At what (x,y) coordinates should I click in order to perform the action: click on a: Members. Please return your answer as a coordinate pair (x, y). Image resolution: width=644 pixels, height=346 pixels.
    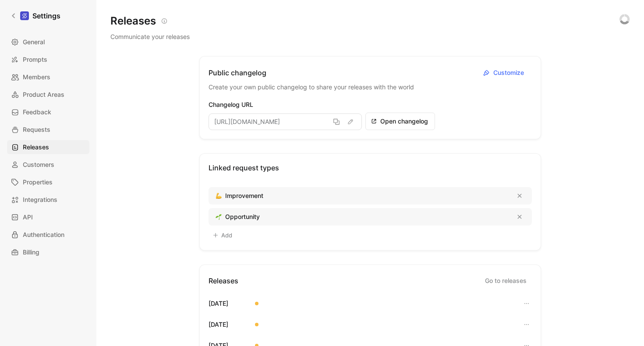
    Looking at the image, I should click on (48, 77).